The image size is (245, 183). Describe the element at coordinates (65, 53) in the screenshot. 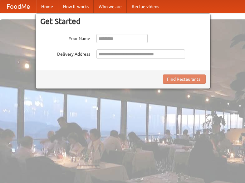

I see `label: Delivery Address` at that location.